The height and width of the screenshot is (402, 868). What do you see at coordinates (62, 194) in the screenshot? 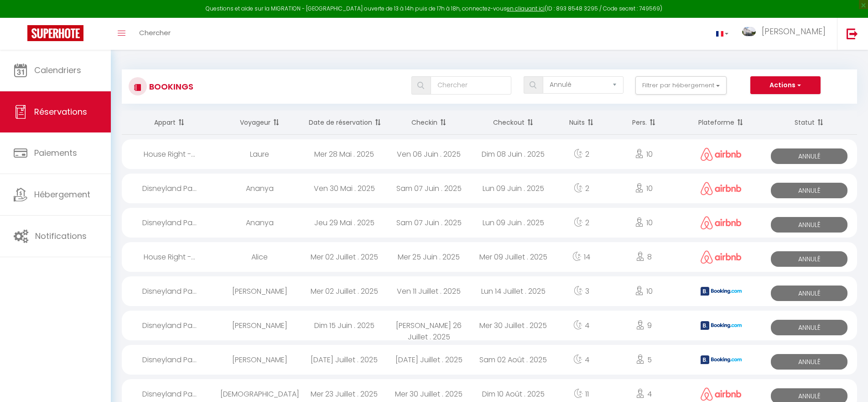
I see `span: Hébergement` at bounding box center [62, 194].